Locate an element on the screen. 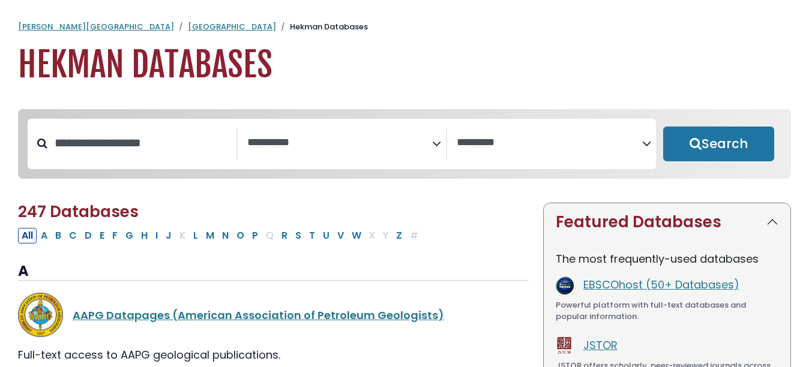  button: Filter Results C is located at coordinates (73, 236).